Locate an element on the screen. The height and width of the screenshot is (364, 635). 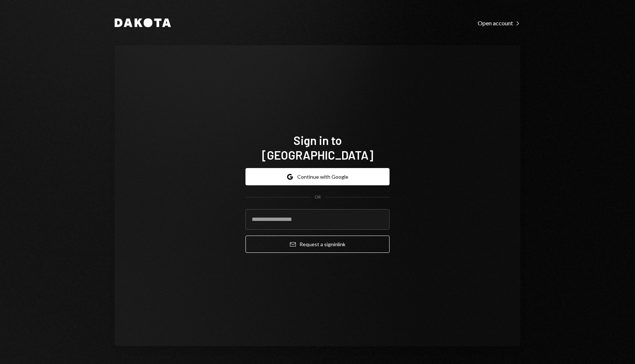
div: Open account is located at coordinates (499, 23).